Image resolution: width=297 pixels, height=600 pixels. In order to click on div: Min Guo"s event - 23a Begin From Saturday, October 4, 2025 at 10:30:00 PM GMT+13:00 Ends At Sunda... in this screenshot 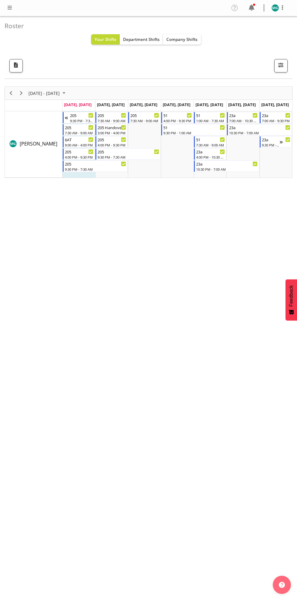, I will do `click(260, 130)`.